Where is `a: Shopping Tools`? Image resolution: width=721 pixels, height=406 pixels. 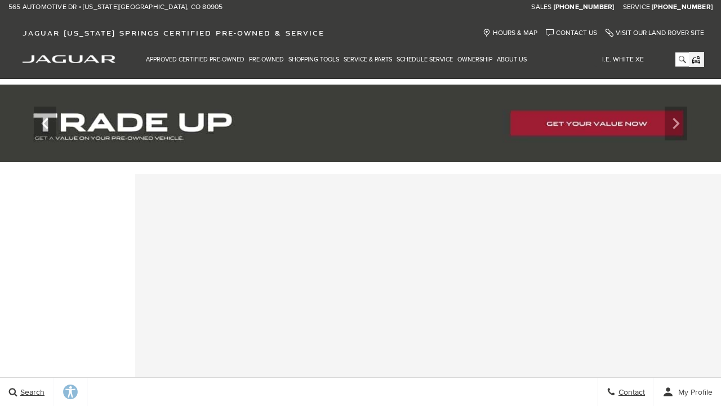
a: Shopping Tools is located at coordinates (314, 59).